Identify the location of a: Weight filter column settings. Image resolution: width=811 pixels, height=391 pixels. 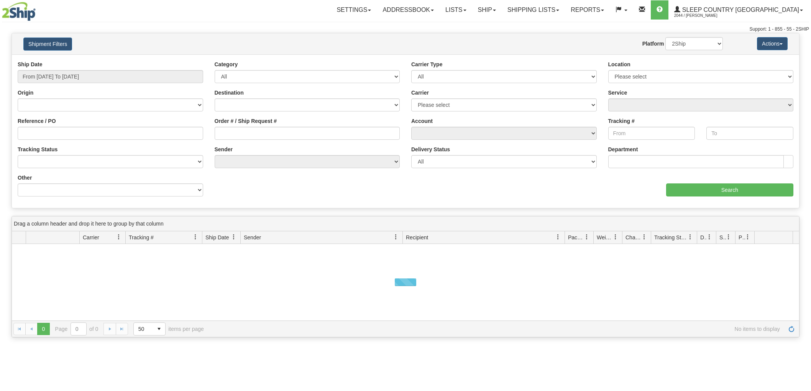
(616, 237).